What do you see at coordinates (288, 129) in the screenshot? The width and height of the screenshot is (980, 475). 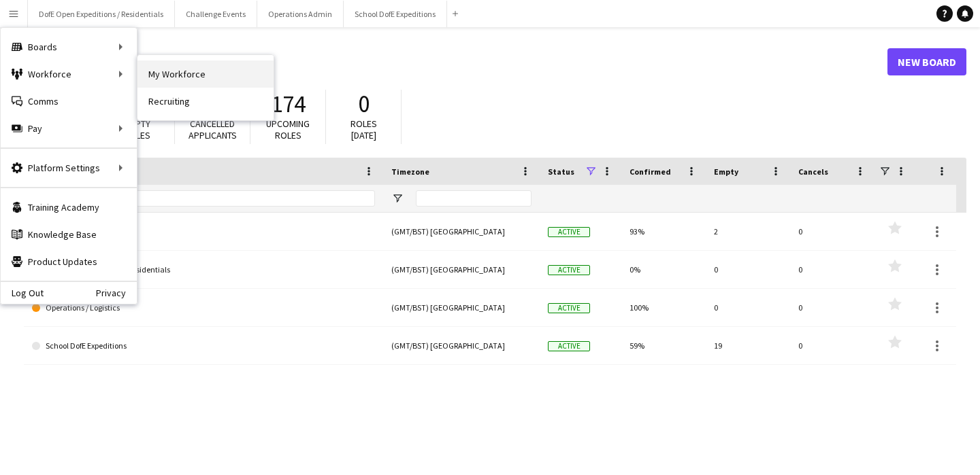 I see `span: Upcoming roles` at bounding box center [288, 129].